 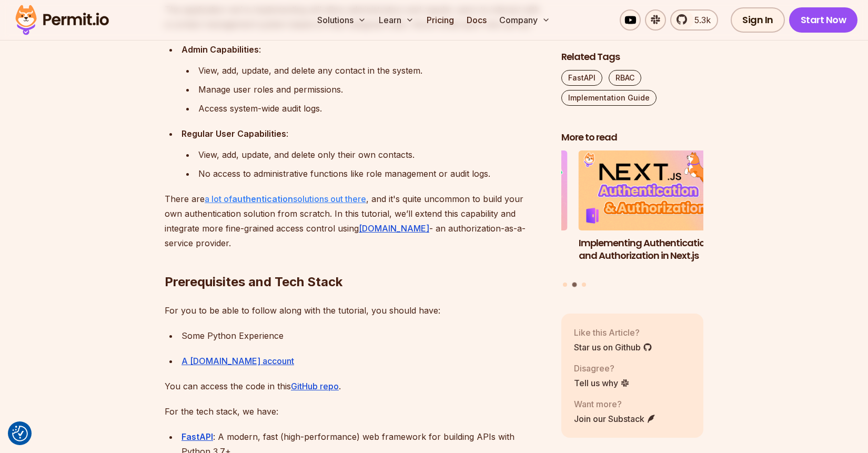 What do you see at coordinates (602, 368) in the screenshot?
I see `p: Disagree?` at bounding box center [602, 368].